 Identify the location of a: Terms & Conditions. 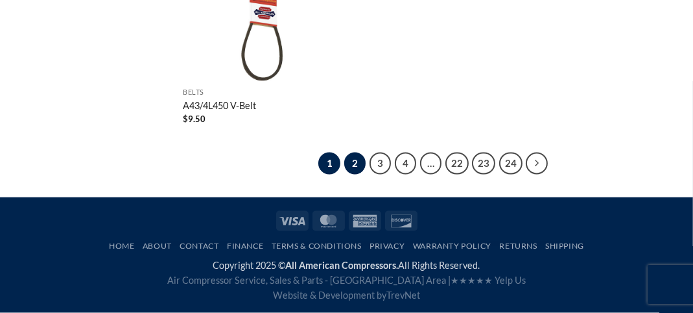
(316, 246).